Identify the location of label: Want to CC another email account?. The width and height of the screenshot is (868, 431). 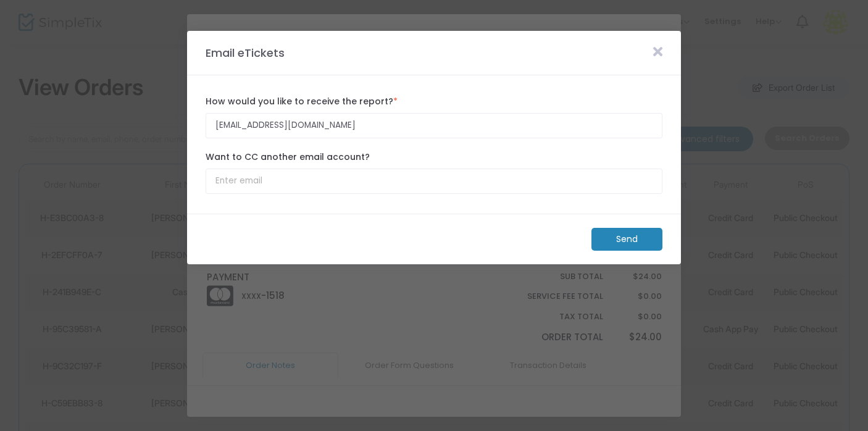
(434, 157).